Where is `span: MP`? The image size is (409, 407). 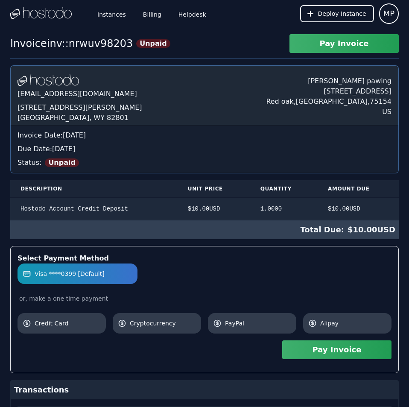
span: MP is located at coordinates (389, 14).